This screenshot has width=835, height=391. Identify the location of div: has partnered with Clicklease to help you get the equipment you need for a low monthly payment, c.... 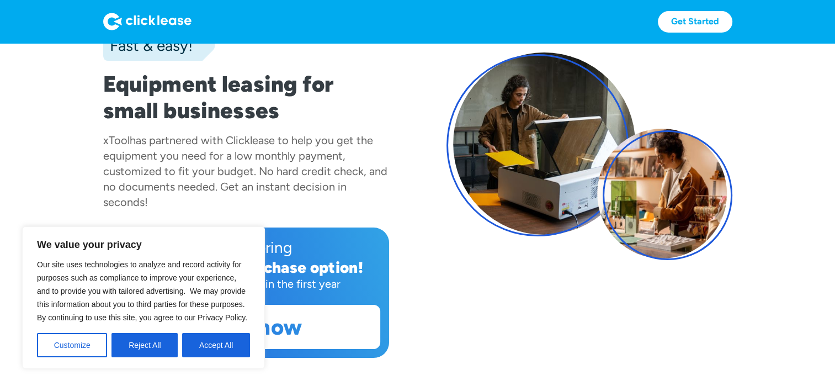
(245, 171).